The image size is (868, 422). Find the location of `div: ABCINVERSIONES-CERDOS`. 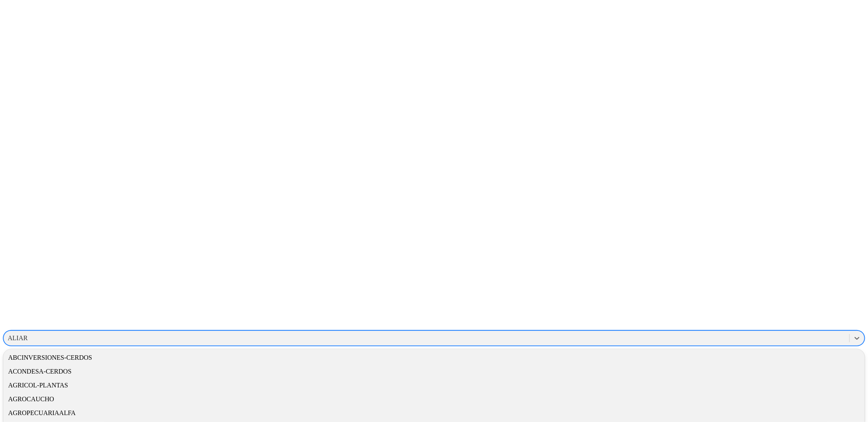

div: ABCINVERSIONES-CERDOS is located at coordinates (434, 358).